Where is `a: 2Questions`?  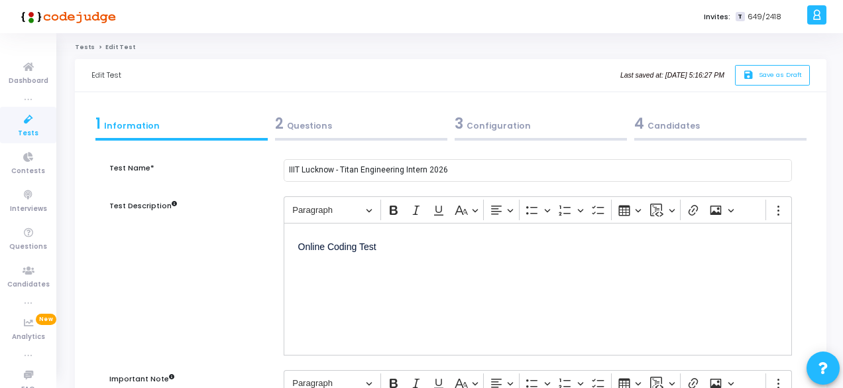
a: 2Questions is located at coordinates (360, 127).